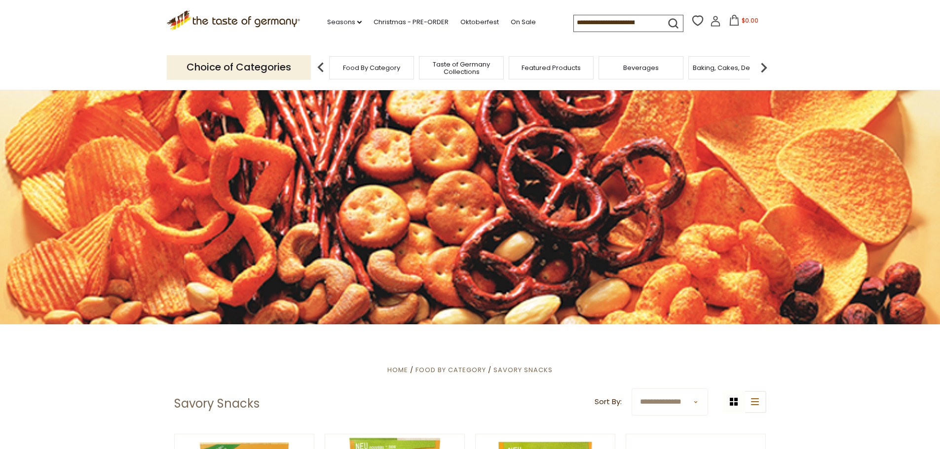 Image resolution: width=940 pixels, height=449 pixels. What do you see at coordinates (239, 67) in the screenshot?
I see `p: Choice of Categories` at bounding box center [239, 67].